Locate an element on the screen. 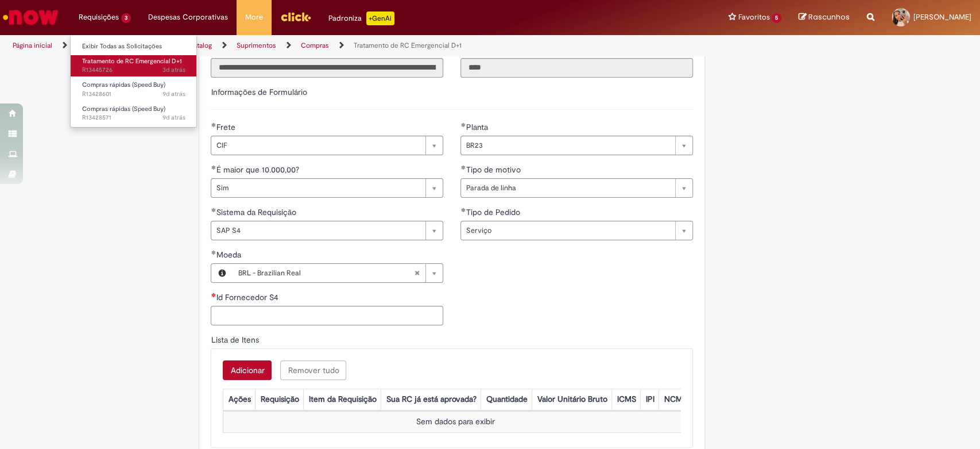  abbr: Limpar campo Moeda is located at coordinates (417, 273).